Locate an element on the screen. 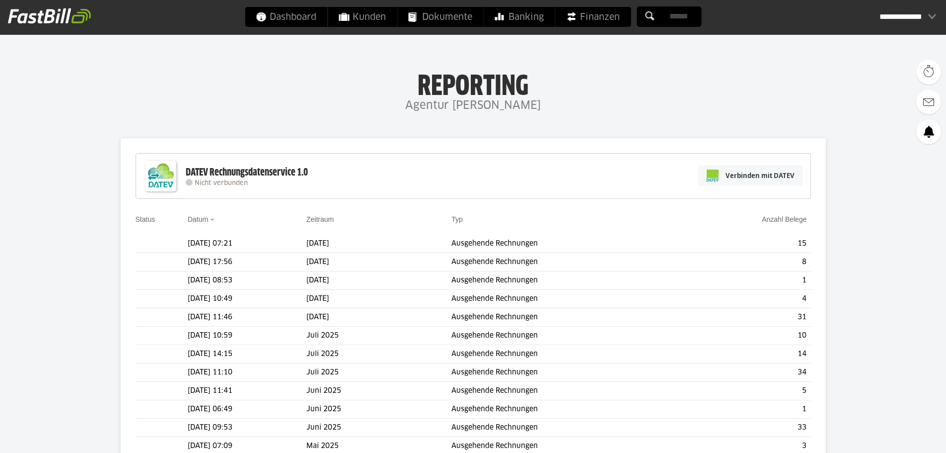  a: Dashboard is located at coordinates (286, 17).